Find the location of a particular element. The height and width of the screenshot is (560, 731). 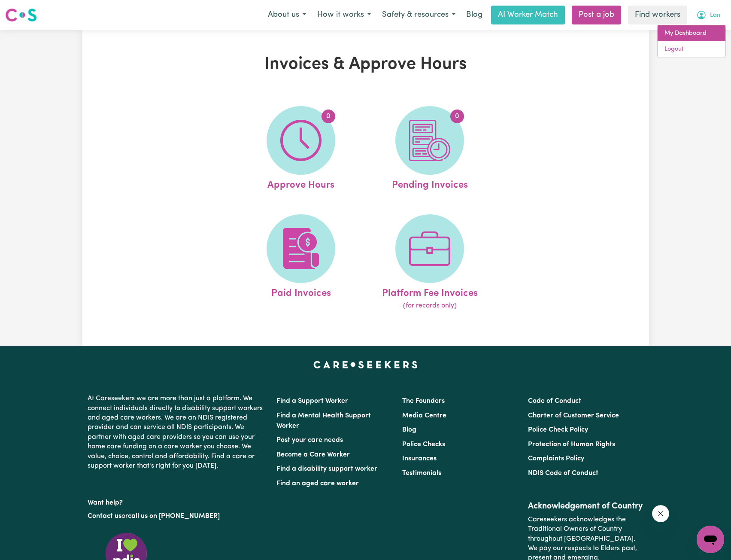

a: Find an aged care worker is located at coordinates (318, 484).